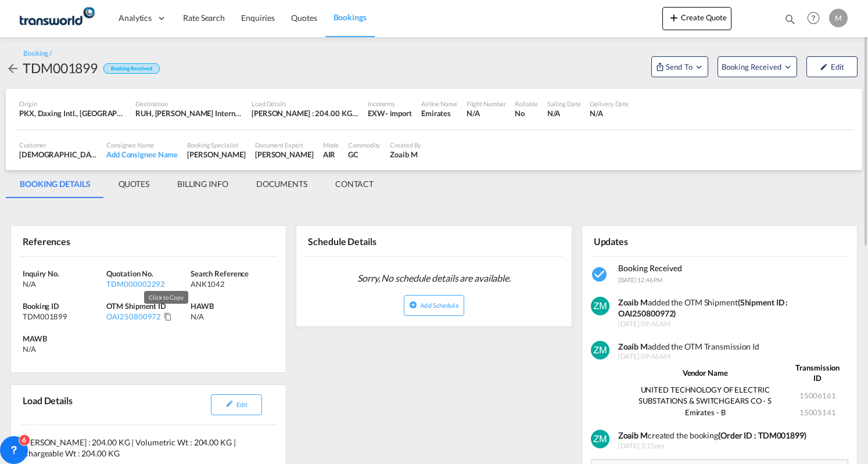  I want to click on md-tab-item: BILLING INFO, so click(203, 184).